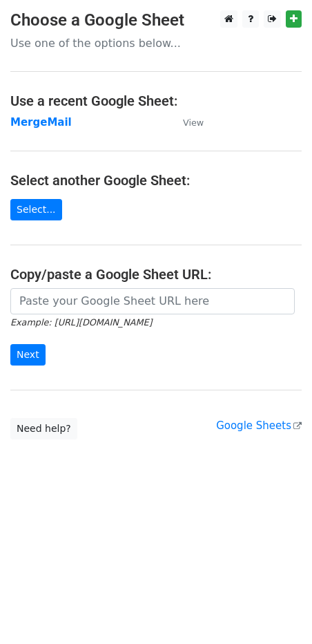 This screenshot has width=312, height=644. What do you see at coordinates (36, 209) in the screenshot?
I see `a: Select...` at bounding box center [36, 209].